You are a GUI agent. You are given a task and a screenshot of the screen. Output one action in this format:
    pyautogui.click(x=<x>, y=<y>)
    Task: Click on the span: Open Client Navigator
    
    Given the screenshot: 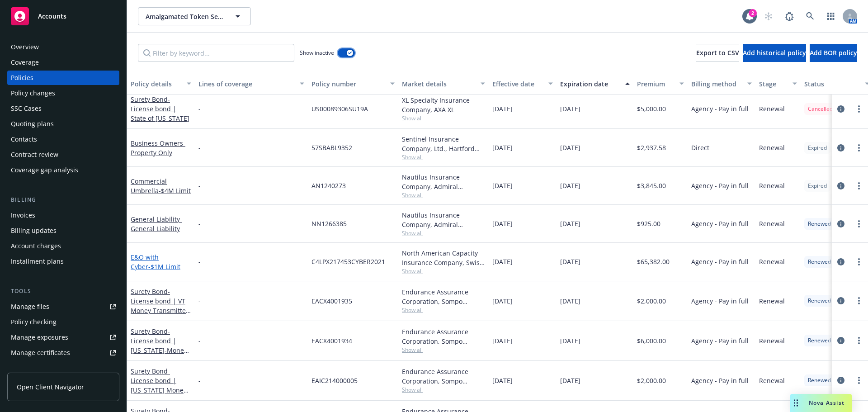 What is the action you would take?
    pyautogui.click(x=50, y=386)
    